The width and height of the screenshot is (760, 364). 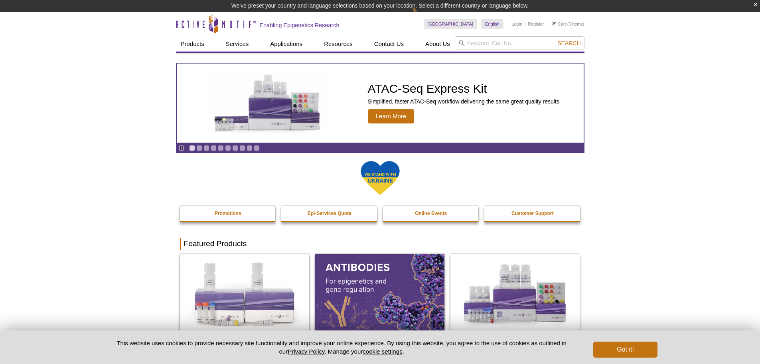 I want to click on strong: Online Events, so click(x=431, y=213).